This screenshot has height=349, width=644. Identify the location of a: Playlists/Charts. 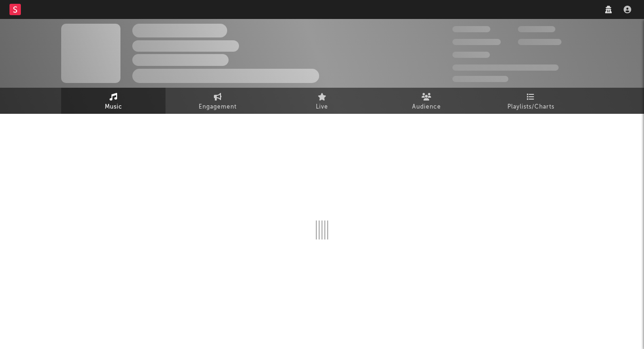
(531, 101).